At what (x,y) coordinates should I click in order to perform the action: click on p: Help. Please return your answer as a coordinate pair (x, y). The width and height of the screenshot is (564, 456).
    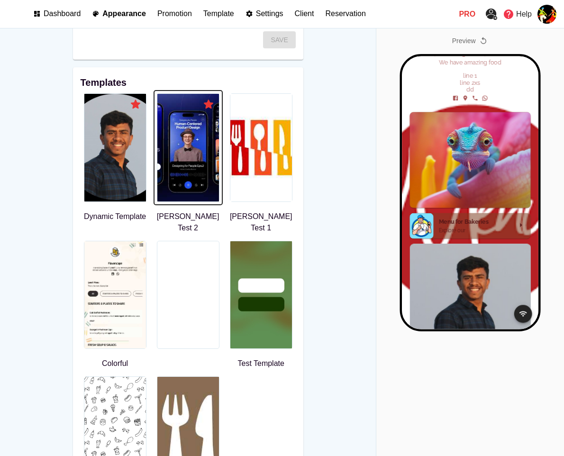
    Looking at the image, I should click on (524, 14).